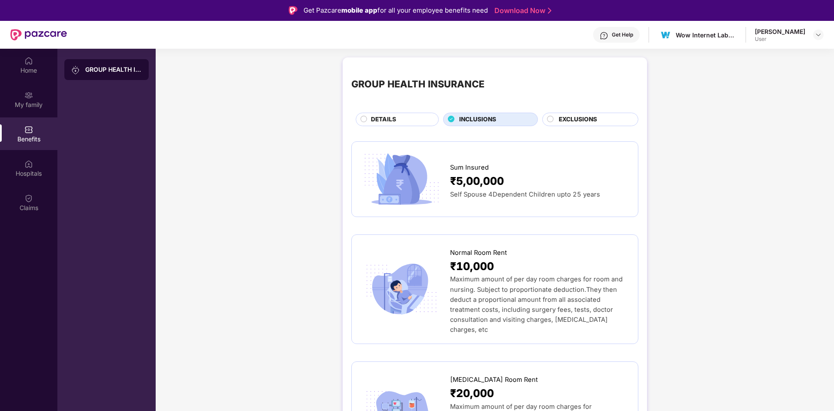  I want to click on span: Self Spouse 4Dependent Children upto 25 years, so click(525, 194).